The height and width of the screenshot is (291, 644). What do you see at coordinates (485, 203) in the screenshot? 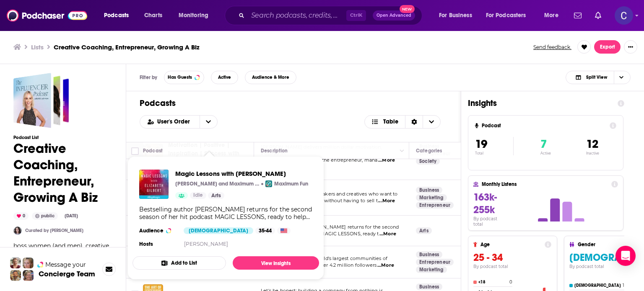
I see `span: 163k-255k` at bounding box center [485, 203].